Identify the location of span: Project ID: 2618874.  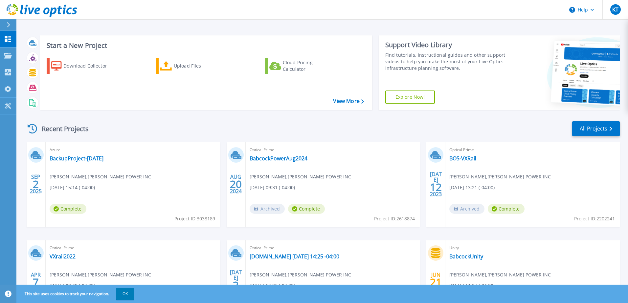
(394, 219).